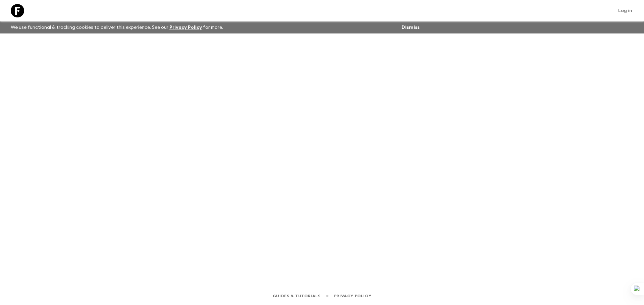 This screenshot has height=305, width=644. Describe the element at coordinates (296, 296) in the screenshot. I see `a: Guides & Tutorials` at that location.